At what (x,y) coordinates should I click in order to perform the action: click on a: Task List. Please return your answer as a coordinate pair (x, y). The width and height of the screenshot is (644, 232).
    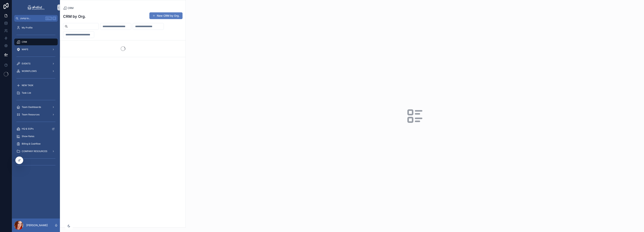
    Looking at the image, I should click on (36, 93).